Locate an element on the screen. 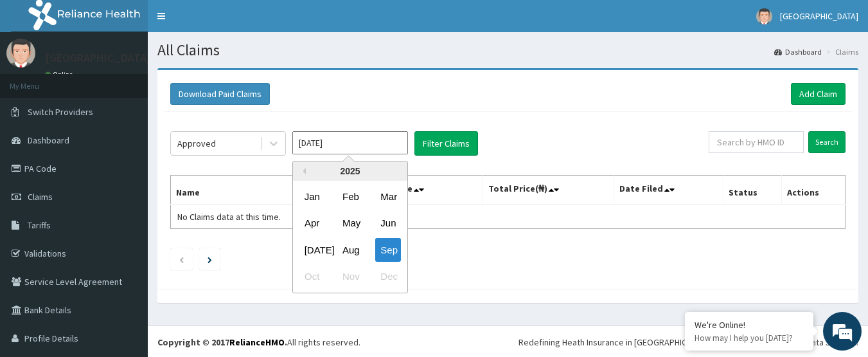  div: Choose September 2025 is located at coordinates (388, 249).